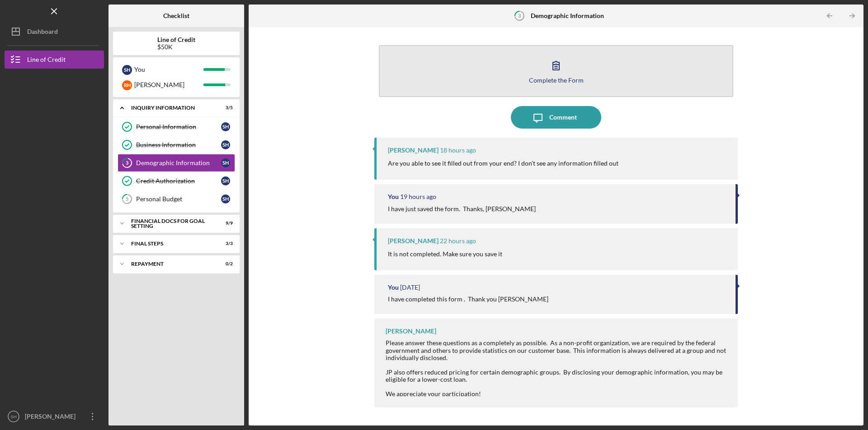 This screenshot has height=430, width=868. What do you see at coordinates (224, 244) in the screenshot?
I see `div: 3 / 3` at bounding box center [224, 244].